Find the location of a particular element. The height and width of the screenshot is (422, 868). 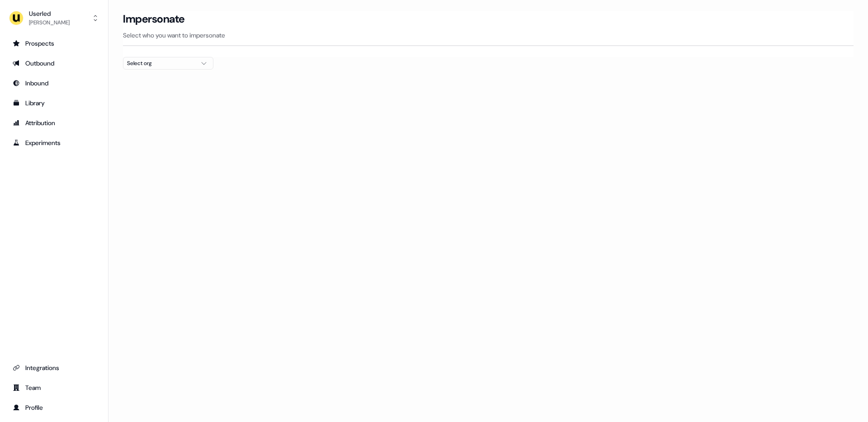

div: Outbound is located at coordinates (54, 63).